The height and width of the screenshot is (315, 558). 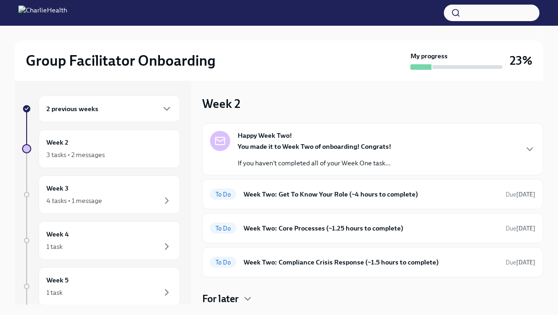 What do you see at coordinates (429, 56) in the screenshot?
I see `strong: My progress` at bounding box center [429, 56].